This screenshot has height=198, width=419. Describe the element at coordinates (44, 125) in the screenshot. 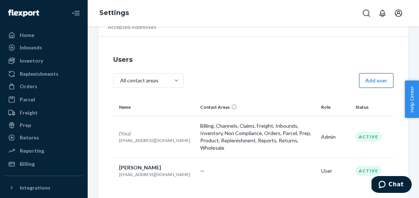

I see `a: Prep` at that location.